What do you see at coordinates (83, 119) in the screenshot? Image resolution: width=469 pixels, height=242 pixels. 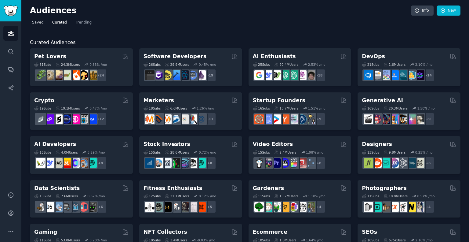 I see `img: CryptoNews` at bounding box center [83, 119].